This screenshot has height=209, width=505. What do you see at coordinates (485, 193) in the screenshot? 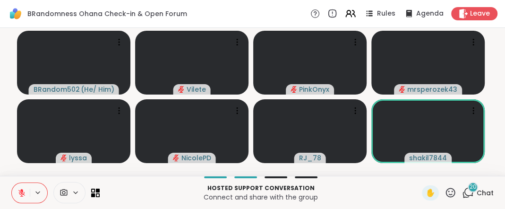
I see `span: Chat` at bounding box center [485, 193].